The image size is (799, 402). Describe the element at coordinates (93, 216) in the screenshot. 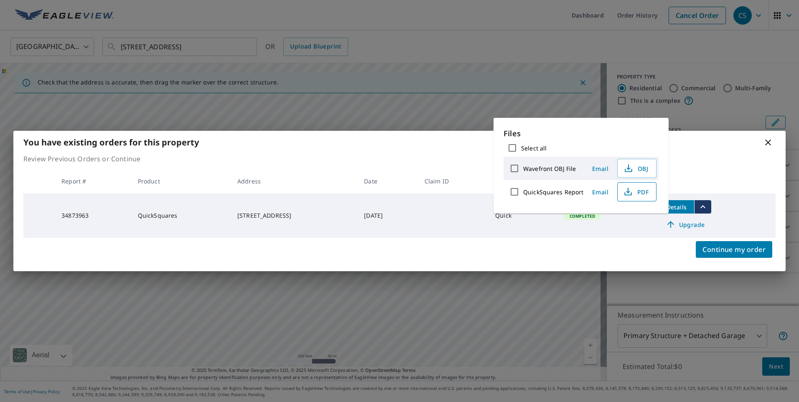

I see `td: 34873963` at that location.